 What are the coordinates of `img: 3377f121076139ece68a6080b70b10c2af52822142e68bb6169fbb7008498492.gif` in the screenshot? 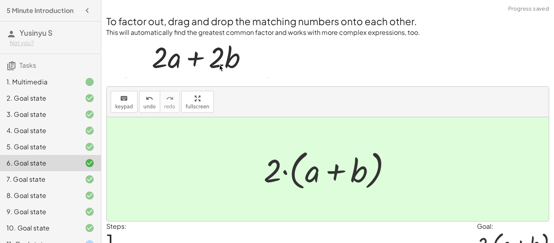 It's located at (197, 58).